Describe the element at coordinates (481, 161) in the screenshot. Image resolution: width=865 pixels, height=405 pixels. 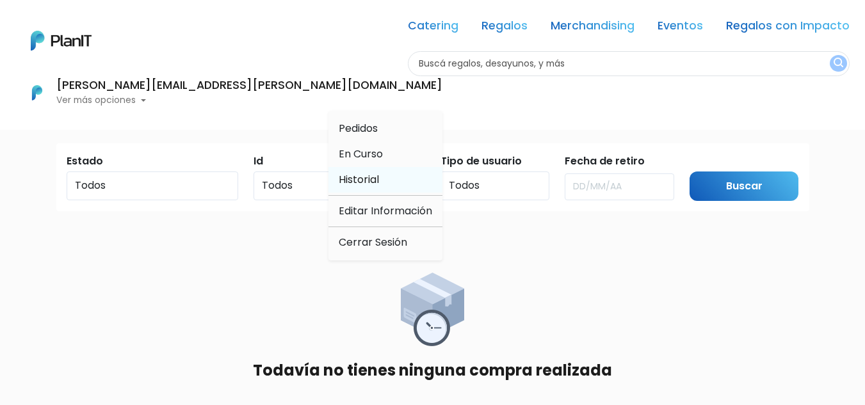
I see `label: Tipo de usuario` at that location.